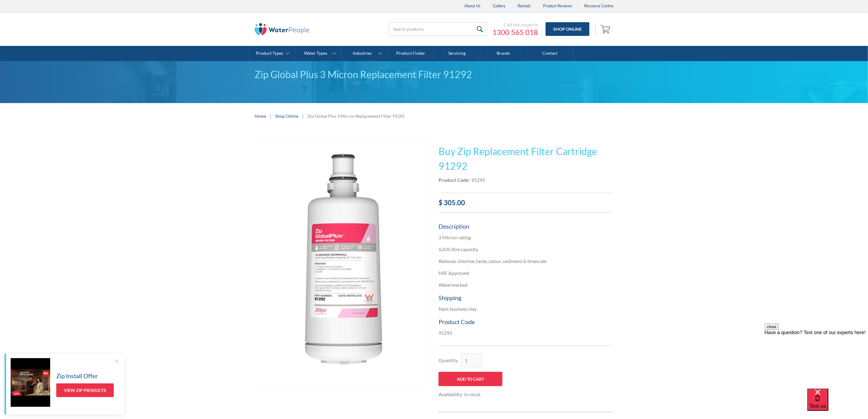 The image size is (868, 419). I want to click on a: Product Finder, so click(411, 54).